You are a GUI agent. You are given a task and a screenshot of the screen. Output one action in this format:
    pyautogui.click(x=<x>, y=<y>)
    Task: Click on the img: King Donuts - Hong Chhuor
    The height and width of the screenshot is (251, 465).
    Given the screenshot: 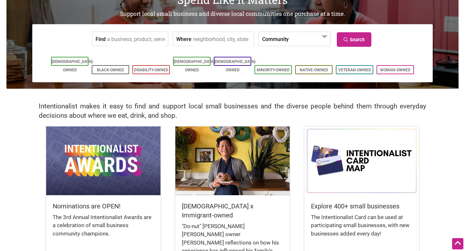 What is the action you would take?
    pyautogui.click(x=232, y=161)
    